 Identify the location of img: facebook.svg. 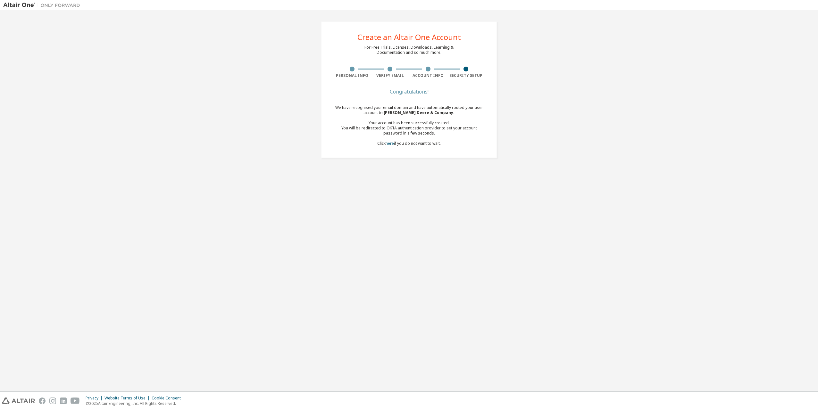
(42, 401).